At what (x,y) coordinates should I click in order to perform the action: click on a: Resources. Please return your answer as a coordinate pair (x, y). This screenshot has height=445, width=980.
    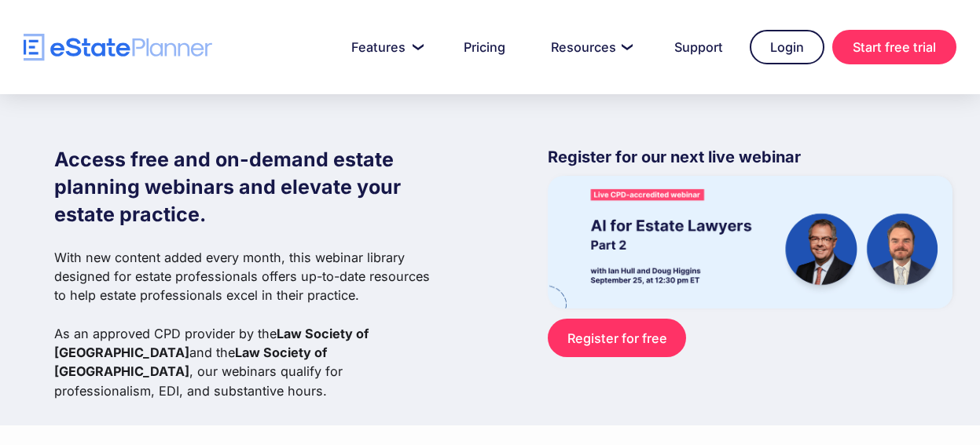
    Looking at the image, I should click on (590, 47).